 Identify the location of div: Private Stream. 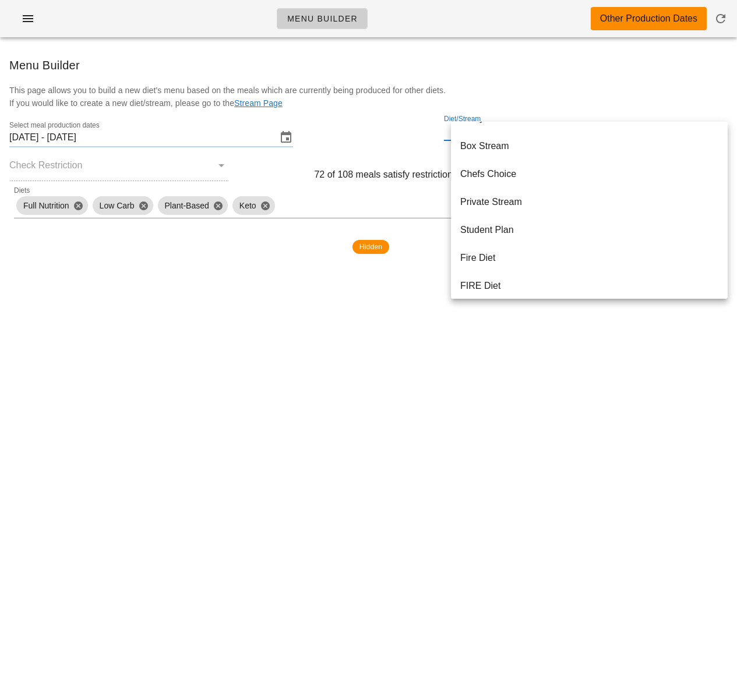
(589, 201).